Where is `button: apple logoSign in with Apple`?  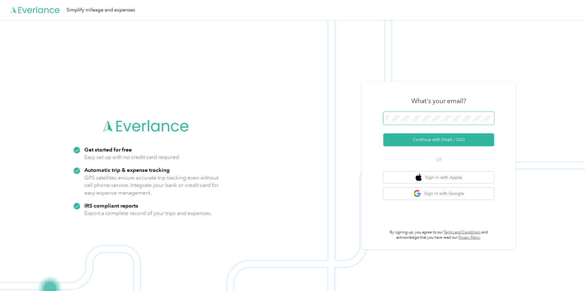 button: apple logoSign in with Apple is located at coordinates (439, 177).